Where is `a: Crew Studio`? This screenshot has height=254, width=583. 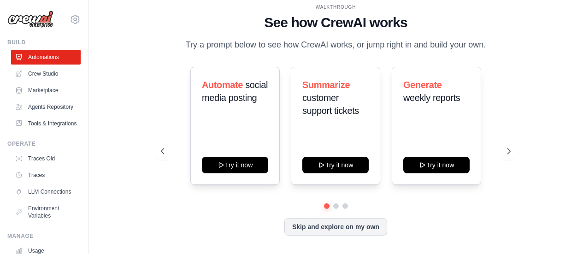
a: Crew Studio is located at coordinates (46, 74).